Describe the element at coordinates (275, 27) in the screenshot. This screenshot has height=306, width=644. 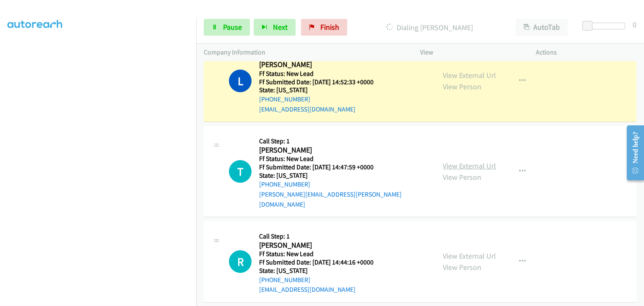
I see `button: Next` at that location.